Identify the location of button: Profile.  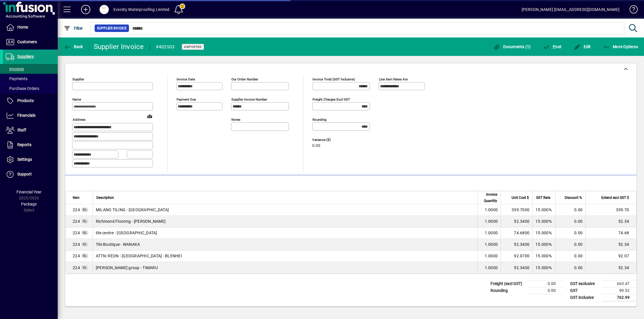
(104, 9).